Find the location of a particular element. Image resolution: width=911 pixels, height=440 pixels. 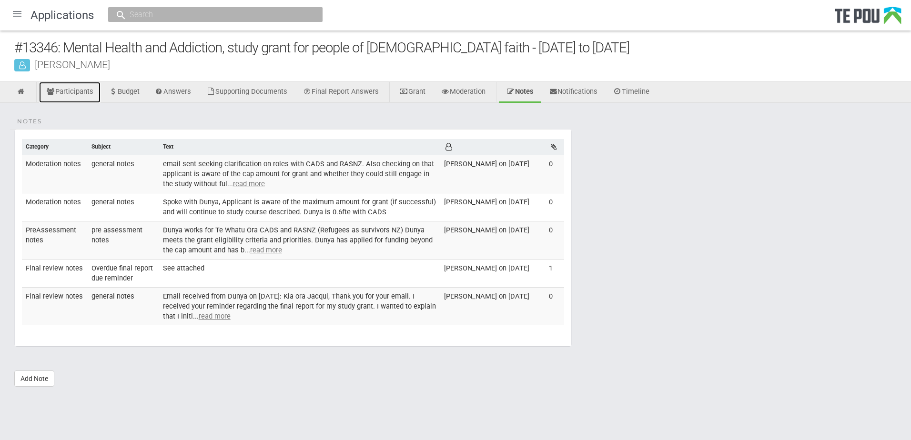

a: Notes is located at coordinates (520, 92).